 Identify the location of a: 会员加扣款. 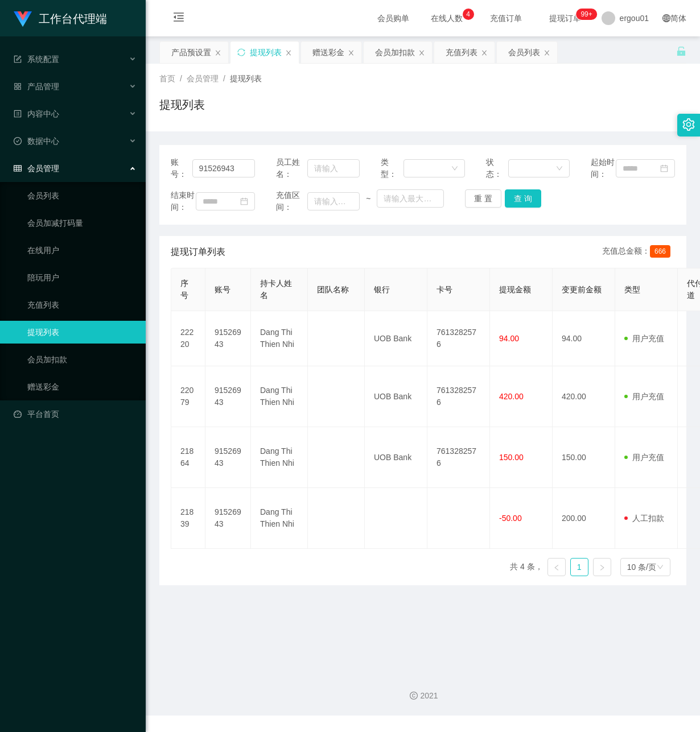
(82, 359).